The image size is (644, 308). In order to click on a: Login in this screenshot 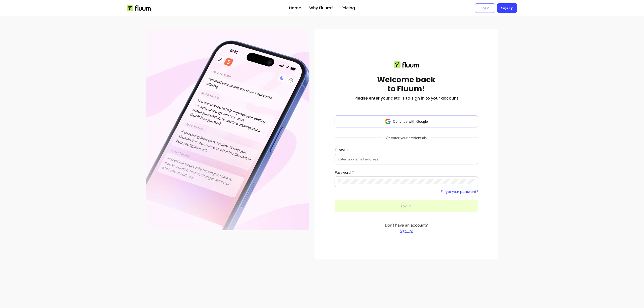, I will do `click(485, 8)`.